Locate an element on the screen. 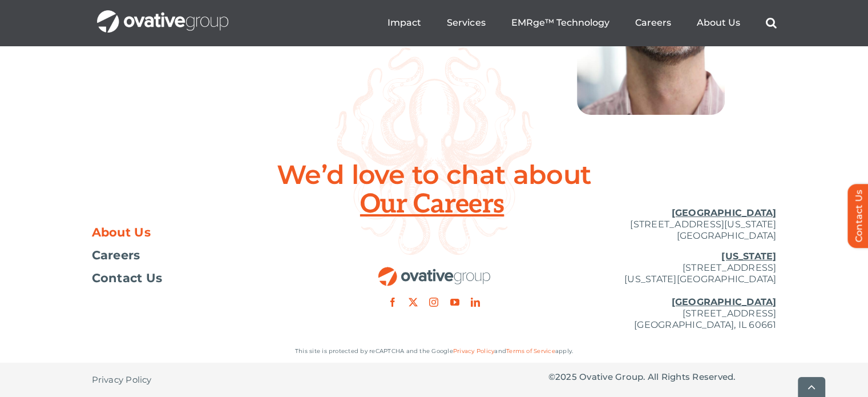  a: instagram is located at coordinates (434, 302).